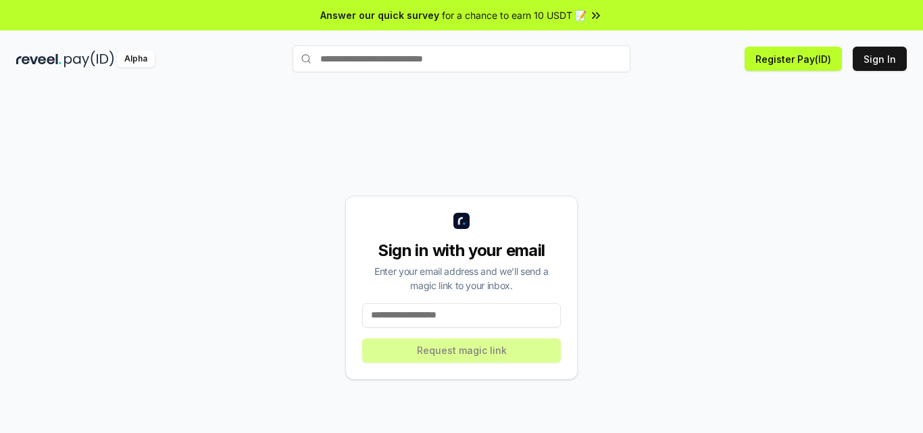  Describe the element at coordinates (462, 278) in the screenshot. I see `div: Enter your email address and we’ll send a magic link to your inbox.` at that location.